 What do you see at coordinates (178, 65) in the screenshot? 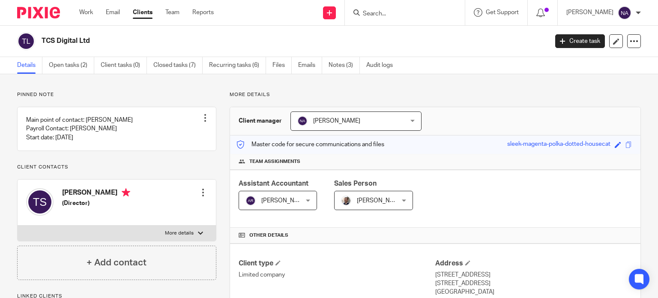
I see `a: Closed tasks (7)` at bounding box center [178, 65].